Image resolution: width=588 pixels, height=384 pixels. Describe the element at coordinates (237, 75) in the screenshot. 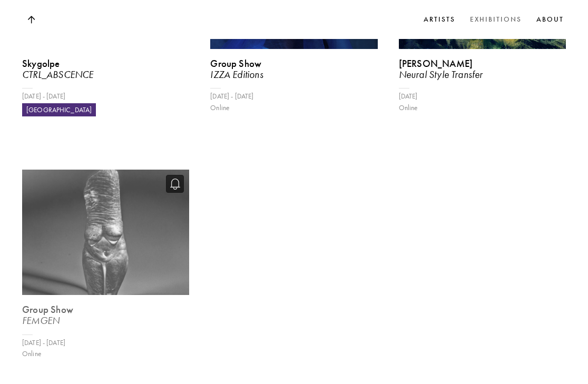

I see `i: IZZA Editions` at that location.